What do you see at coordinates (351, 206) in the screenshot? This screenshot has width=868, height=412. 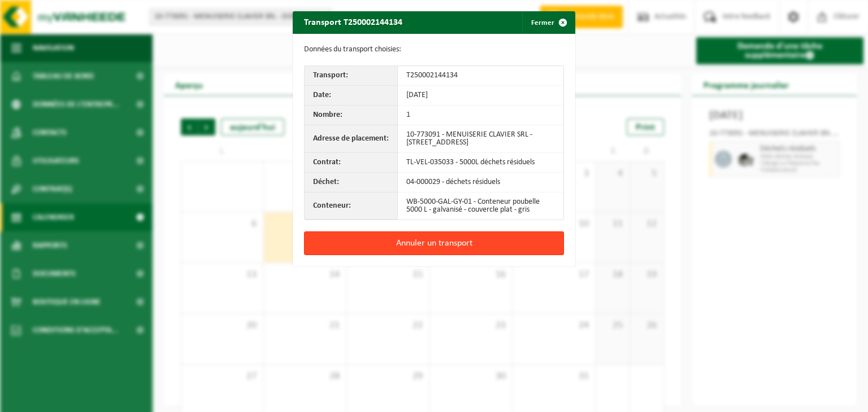 I see `th: Conteneur:` at bounding box center [351, 206].